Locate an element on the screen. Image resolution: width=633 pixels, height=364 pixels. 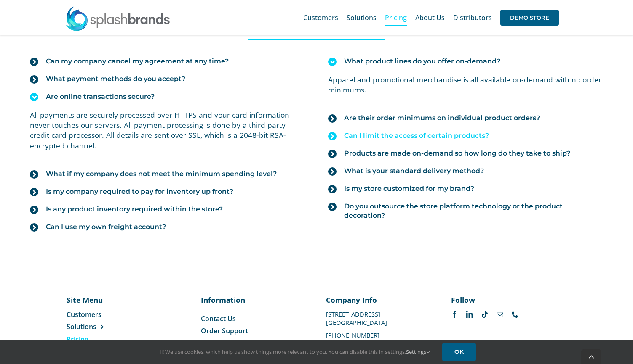
a: Do you outsource the store platform technology or the product decoration? is located at coordinates (465, 211).